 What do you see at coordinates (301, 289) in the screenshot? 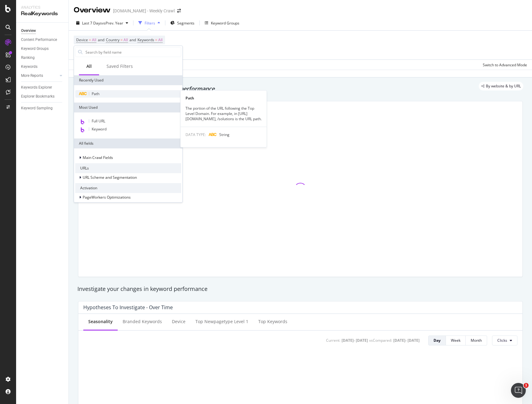
I see `div: Investigate your changes in keyword performance` at bounding box center [301, 289].